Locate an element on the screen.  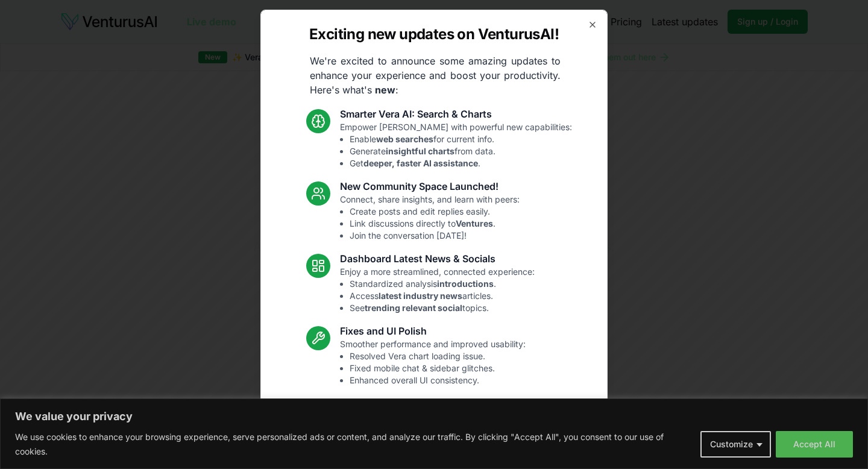
p: We're excited to announce some amazing updates to enhance your experience and boost your producti... is located at coordinates (435, 75).